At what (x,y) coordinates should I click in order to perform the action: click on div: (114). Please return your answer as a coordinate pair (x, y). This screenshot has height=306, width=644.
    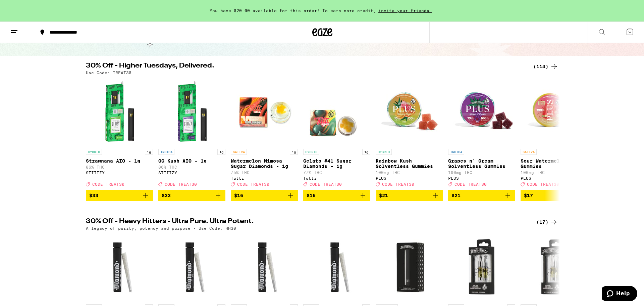
    Looking at the image, I should click on (546, 67).